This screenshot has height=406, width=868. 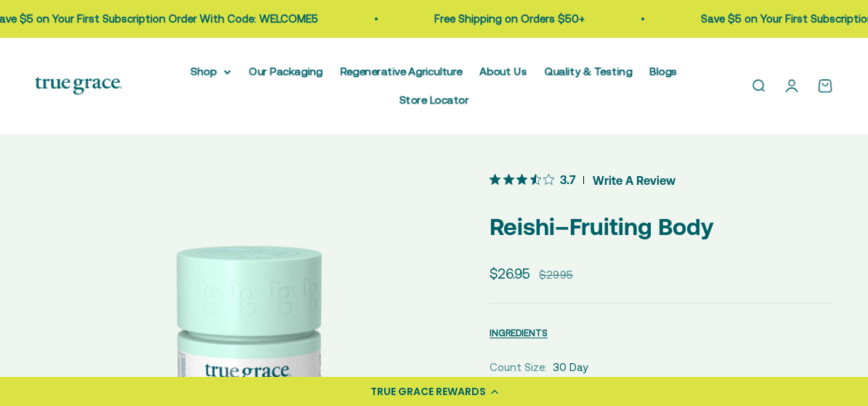 What do you see at coordinates (588, 71) in the screenshot?
I see `a: Quality & Testing` at bounding box center [588, 71].